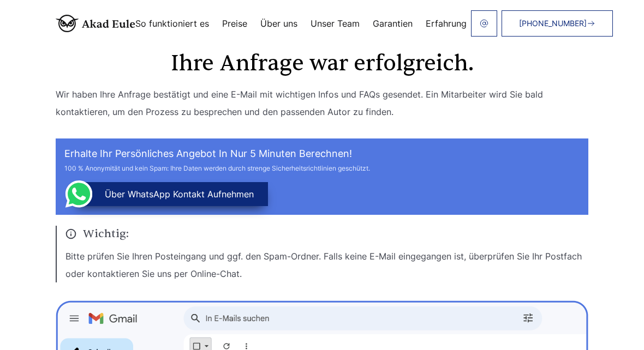 The height and width of the screenshot is (350, 644). Describe the element at coordinates (327, 265) in the screenshot. I see `p: Bitte prüfen Sie Ihren Posteingang und ggf. den Spam-Ordner. Falls keine E-Mail eingegangen ist, ...` at that location.